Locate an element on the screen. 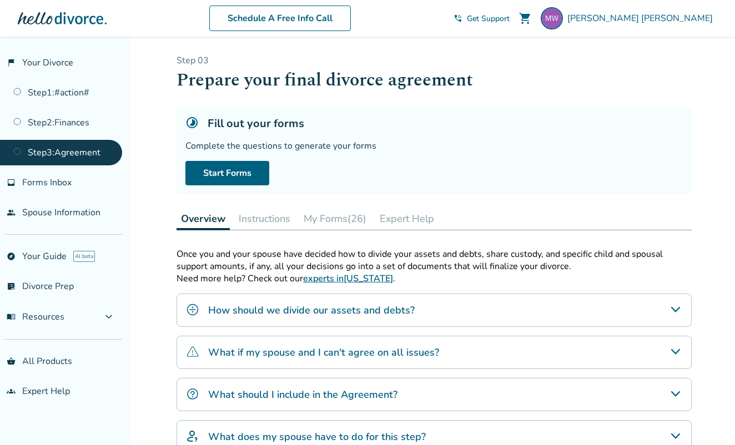 The image size is (735, 445). span: expand_more is located at coordinates (109, 317).